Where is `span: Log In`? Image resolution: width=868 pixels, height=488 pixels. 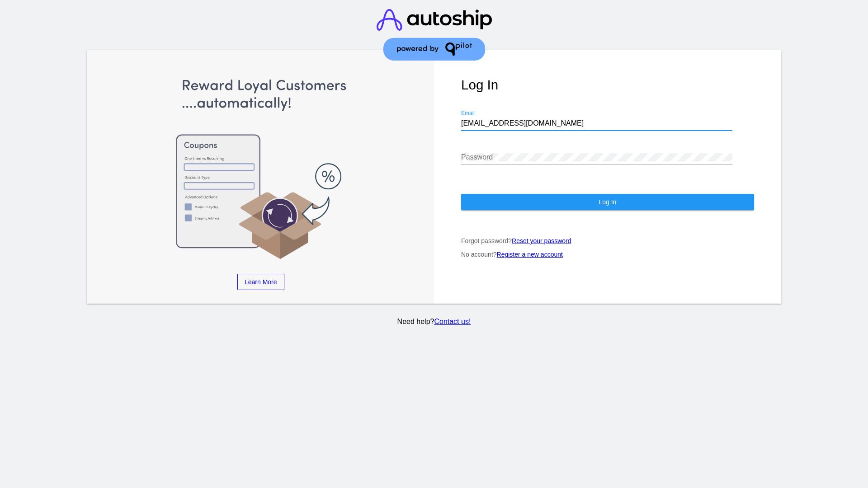
span: Log In is located at coordinates (607, 202).